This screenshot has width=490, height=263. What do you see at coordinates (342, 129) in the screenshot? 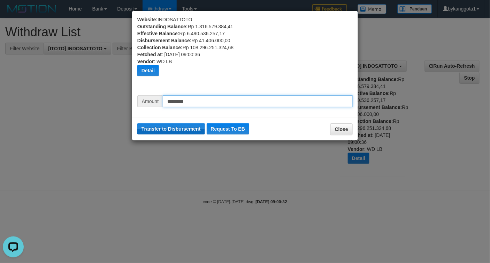
I see `button: Close` at bounding box center [342, 129].